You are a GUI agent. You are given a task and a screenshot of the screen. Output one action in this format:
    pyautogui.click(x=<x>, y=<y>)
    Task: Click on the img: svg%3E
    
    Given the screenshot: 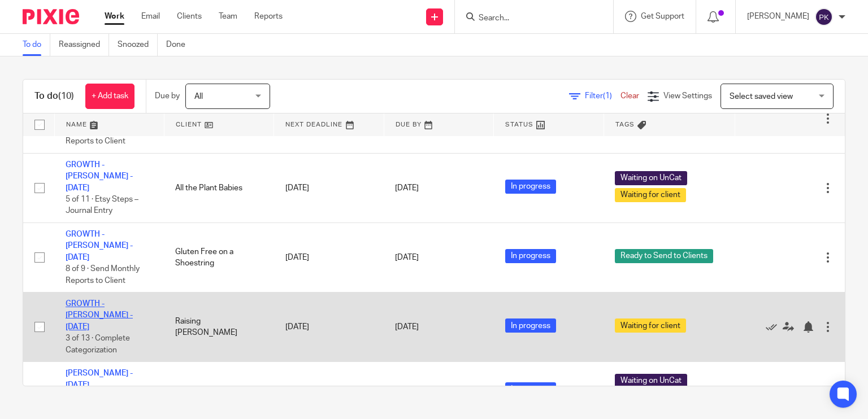 What is the action you would take?
    pyautogui.click(x=824, y=17)
    